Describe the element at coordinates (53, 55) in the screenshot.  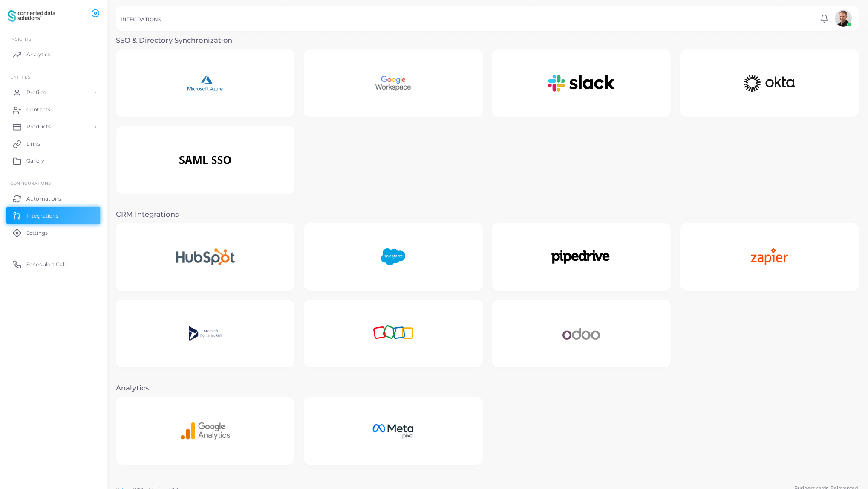
I see `a: Analytics` at that location.